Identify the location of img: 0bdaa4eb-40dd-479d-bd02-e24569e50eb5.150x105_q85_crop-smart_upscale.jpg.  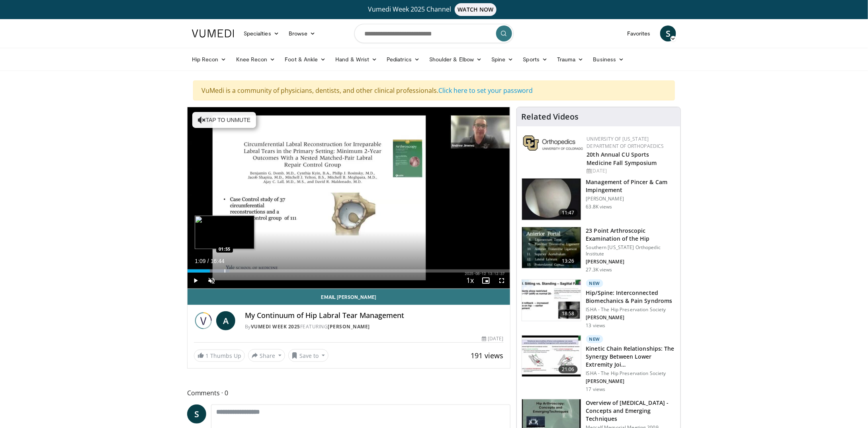
(551, 300).